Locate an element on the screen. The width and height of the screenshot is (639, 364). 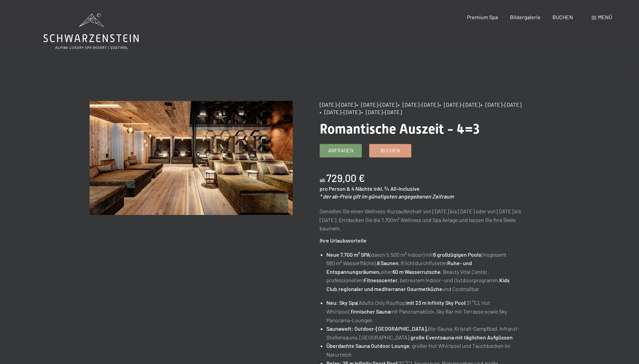
strong: mit 23 m Infinity Sky Pool is located at coordinates (436, 303).